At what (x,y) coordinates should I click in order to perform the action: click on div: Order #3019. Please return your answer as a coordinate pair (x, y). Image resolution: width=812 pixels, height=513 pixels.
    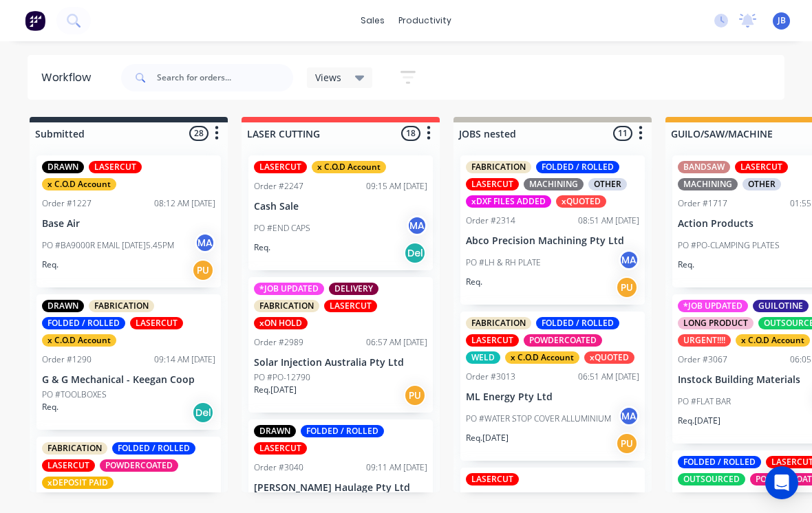
    Looking at the image, I should click on (491, 499).